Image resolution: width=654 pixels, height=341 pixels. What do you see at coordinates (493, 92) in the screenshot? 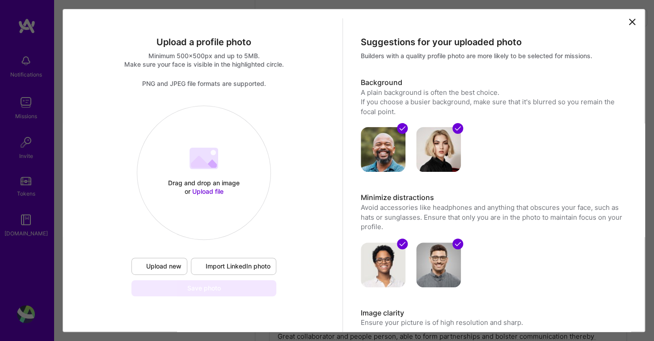
I see `div: A plain background is often the best choice.` at bounding box center [493, 92].